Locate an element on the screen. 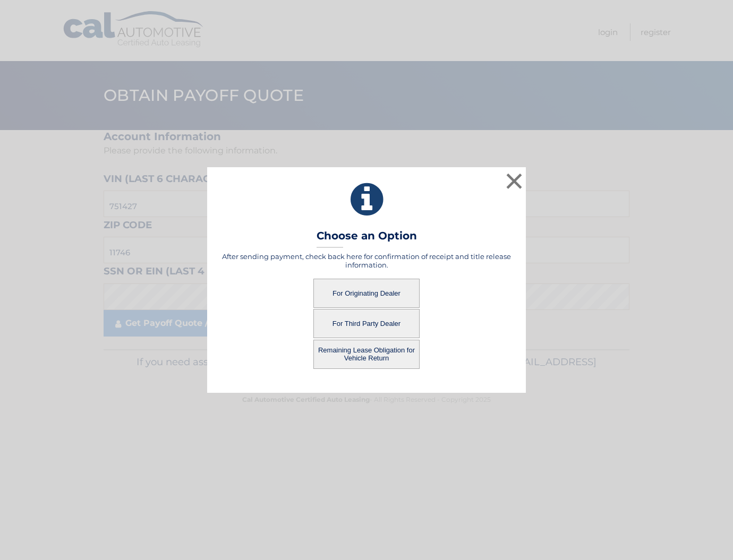  h5: After sending payment, check back here for confirmation of receipt and title release information. is located at coordinates (366, 260).